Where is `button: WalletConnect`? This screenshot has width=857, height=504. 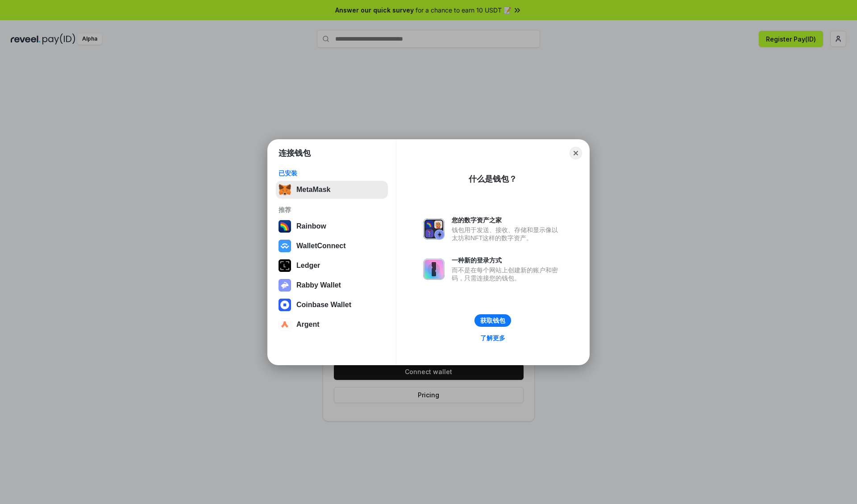 button: WalletConnect is located at coordinates (332, 246).